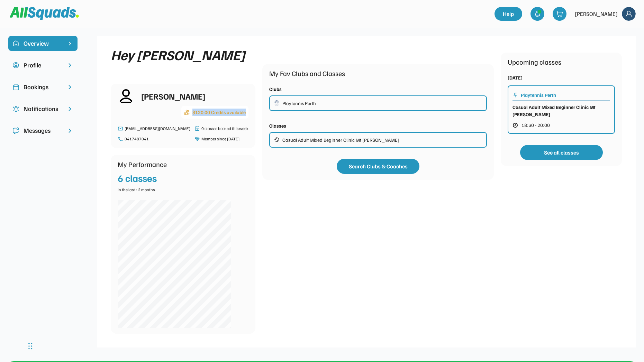 This screenshot has width=644, height=362. What do you see at coordinates (508, 13) in the screenshot?
I see `a: Help` at bounding box center [508, 13].